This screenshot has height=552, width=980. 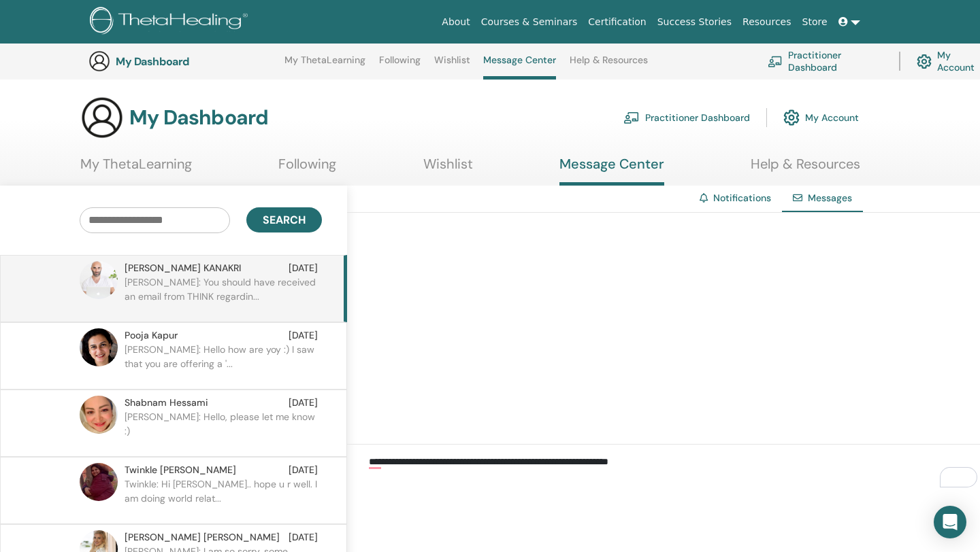 I want to click on a: Store, so click(x=815, y=22).